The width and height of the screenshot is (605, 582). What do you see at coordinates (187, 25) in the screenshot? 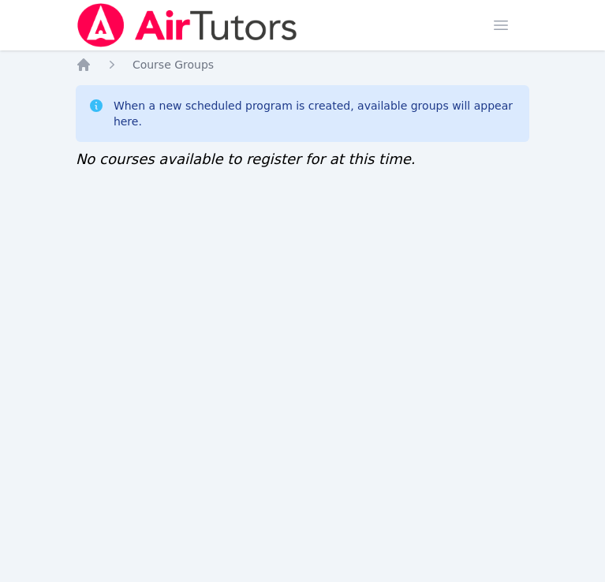
I see `img: Air Tutors` at bounding box center [187, 25].